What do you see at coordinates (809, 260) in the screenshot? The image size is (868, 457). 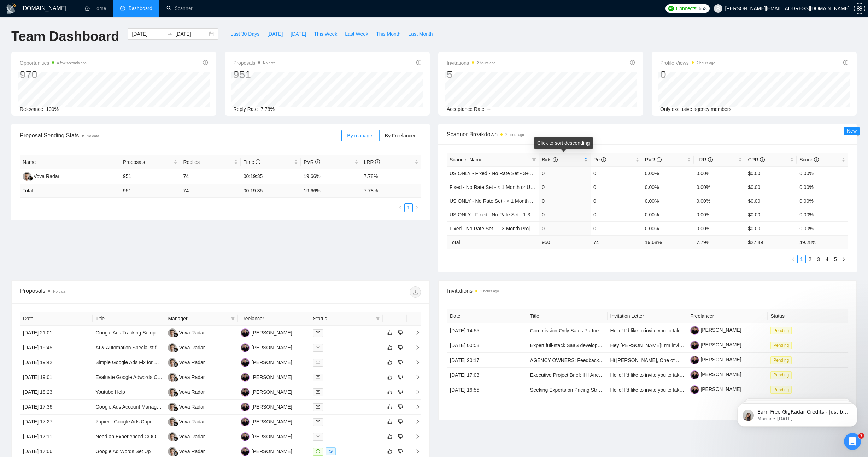 I see `a: 2` at bounding box center [809, 260].